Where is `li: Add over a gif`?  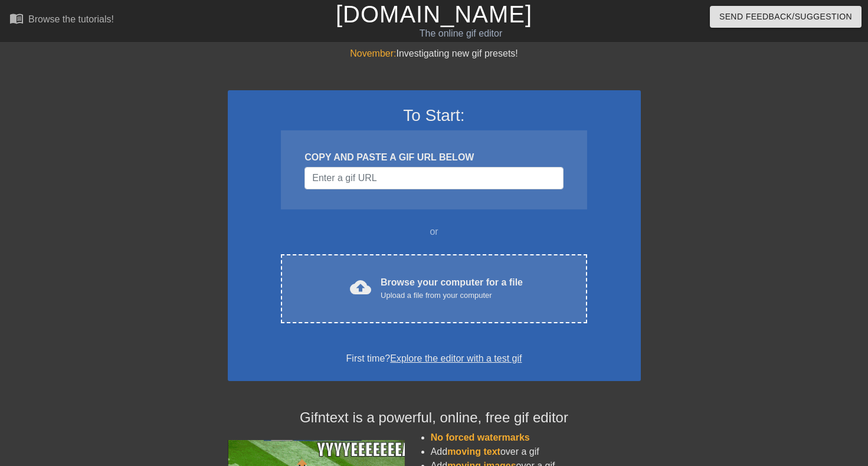 li: Add over a gif is located at coordinates (536, 452).